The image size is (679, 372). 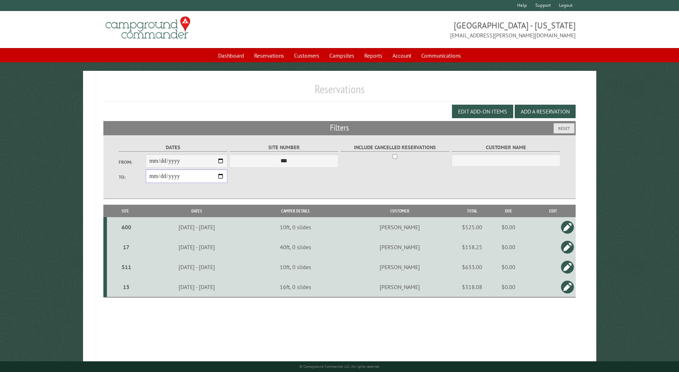 I want to click on label: Customer Name, so click(x=506, y=148).